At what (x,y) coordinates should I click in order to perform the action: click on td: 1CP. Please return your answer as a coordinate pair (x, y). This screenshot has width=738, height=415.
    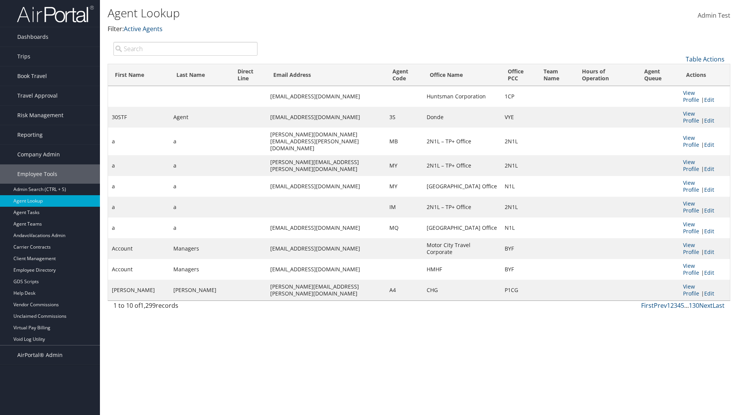
    Looking at the image, I should click on (519, 97).